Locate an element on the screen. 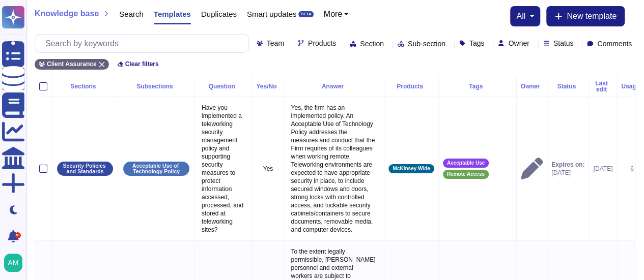 The height and width of the screenshot is (280, 644). span: Section is located at coordinates (372, 43).